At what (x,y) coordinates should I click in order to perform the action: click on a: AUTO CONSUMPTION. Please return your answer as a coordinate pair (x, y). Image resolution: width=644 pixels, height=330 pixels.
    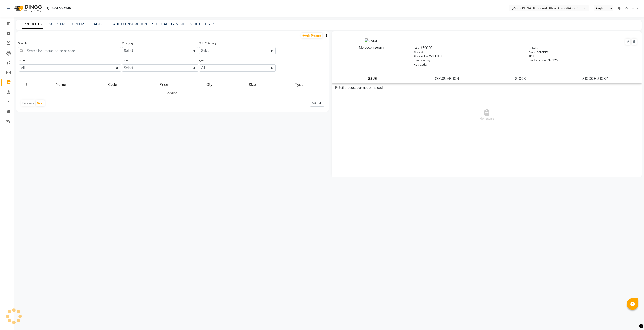
    Looking at the image, I should click on (130, 24).